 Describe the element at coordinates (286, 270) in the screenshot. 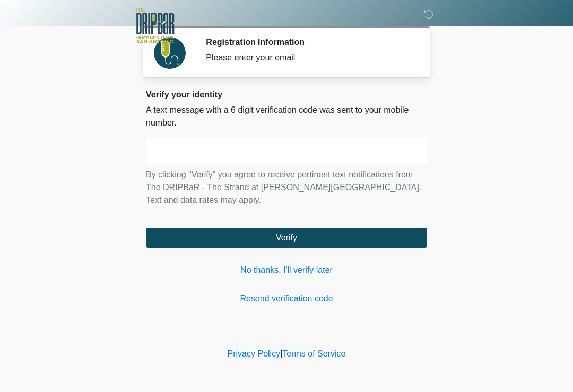

I see `a: No thanks, I'll verify later` at that location.